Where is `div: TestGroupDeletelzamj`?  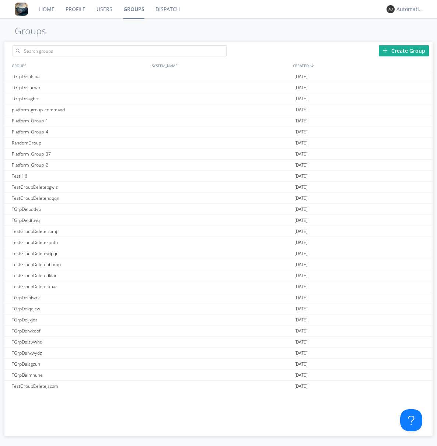
div: TestGroupDeletelzamj is located at coordinates (80, 231).